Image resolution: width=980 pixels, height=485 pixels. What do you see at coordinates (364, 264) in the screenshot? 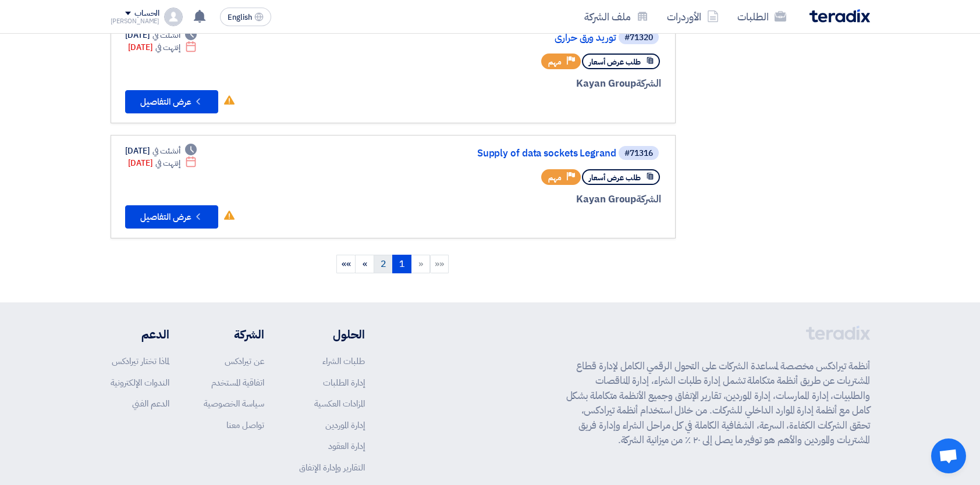
I see `a: Next` at bounding box center [364, 264].